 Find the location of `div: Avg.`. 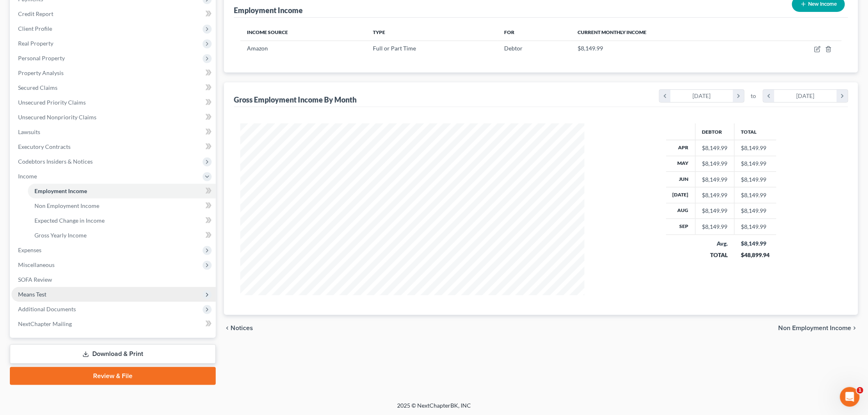

div: Avg. is located at coordinates (715, 244).